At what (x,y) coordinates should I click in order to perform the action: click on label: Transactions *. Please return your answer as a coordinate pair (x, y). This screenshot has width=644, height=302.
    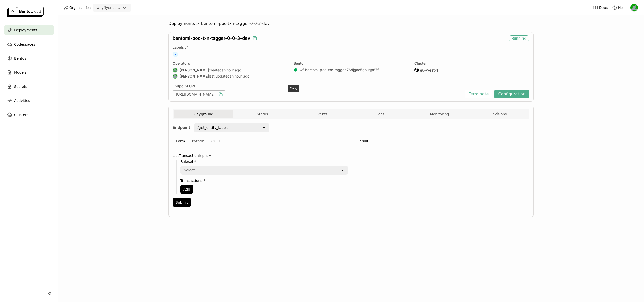
    Looking at the image, I should click on (264, 181).